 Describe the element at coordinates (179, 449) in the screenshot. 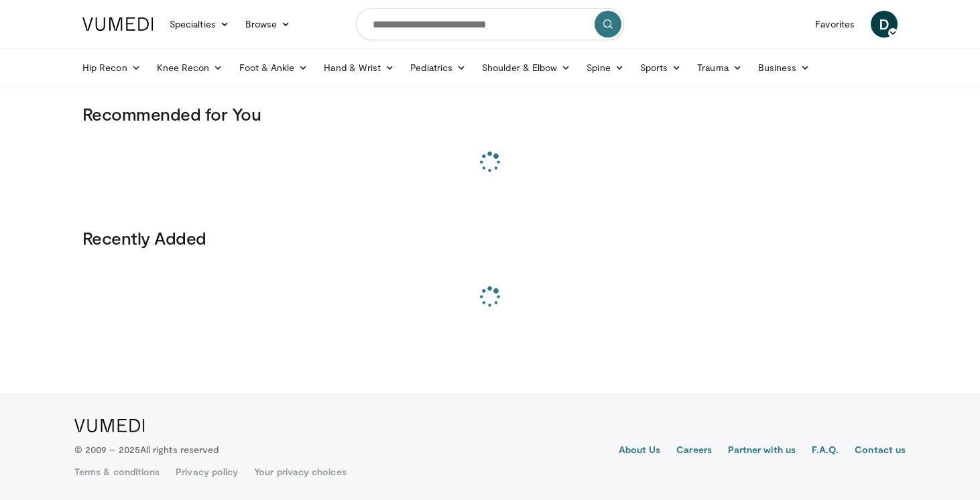

I see `span: All rights reserved` at that location.